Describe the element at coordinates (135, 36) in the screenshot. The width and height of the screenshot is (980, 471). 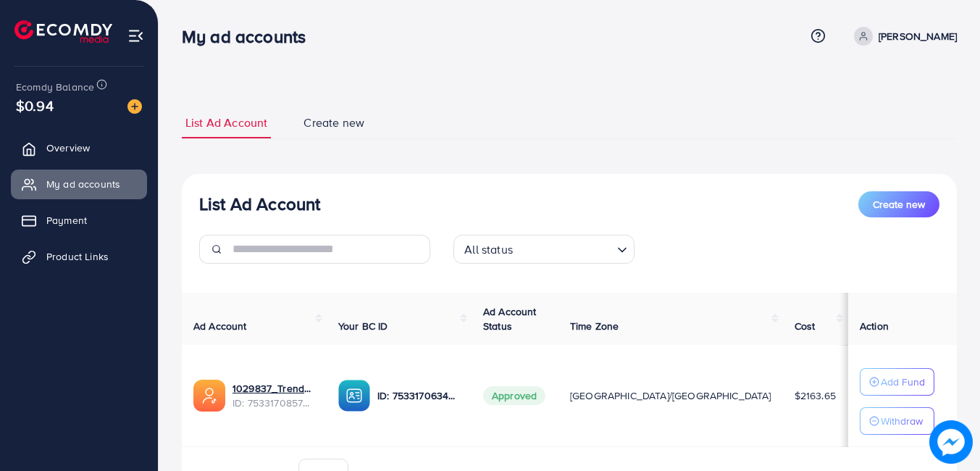
I see `img: menu` at that location.